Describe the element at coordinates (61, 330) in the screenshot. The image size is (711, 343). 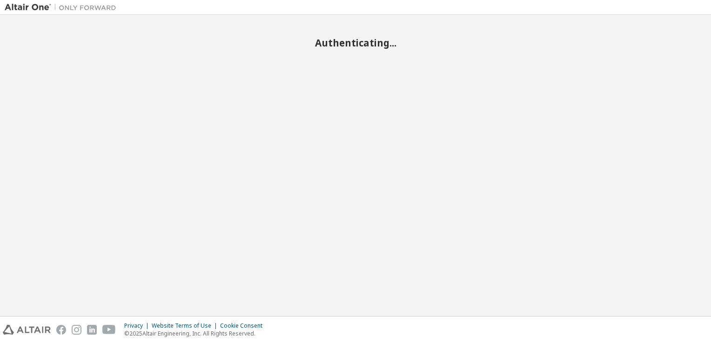
I see `img: facebook.svg` at that location.